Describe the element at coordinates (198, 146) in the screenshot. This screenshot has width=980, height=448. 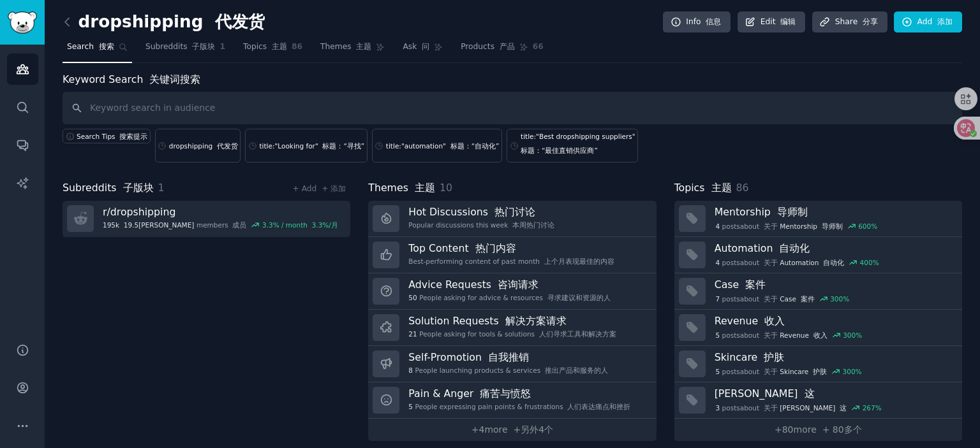
I see `a: dropshipping 代发货` at that location.